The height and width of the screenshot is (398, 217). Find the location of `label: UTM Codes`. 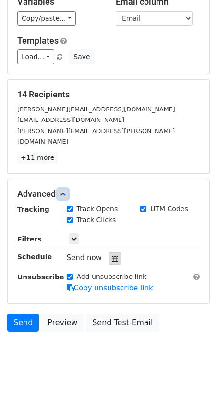

label: UTM Codes is located at coordinates (169, 209).